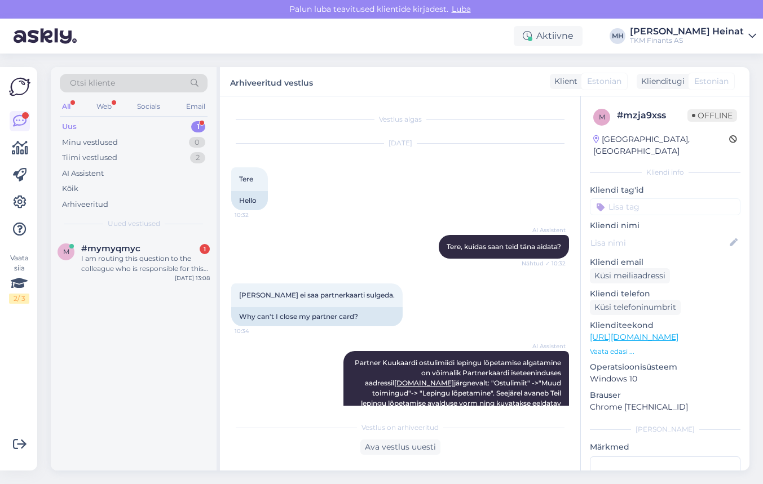 The height and width of the screenshot is (484, 763). I want to click on p: Kliendi tag'id, so click(665, 190).